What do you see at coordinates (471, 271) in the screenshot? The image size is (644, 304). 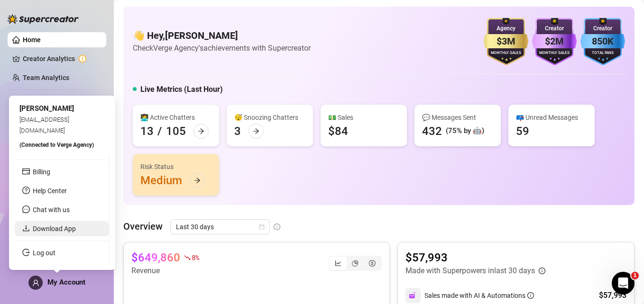 I see `article: Made with Superpowers in last 30 days` at bounding box center [471, 271].